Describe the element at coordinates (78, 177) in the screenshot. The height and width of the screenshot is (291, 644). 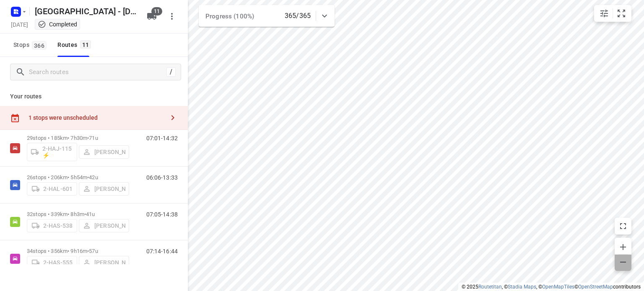
I see `p: 26 stops • 206km • 5h54m` at that location.